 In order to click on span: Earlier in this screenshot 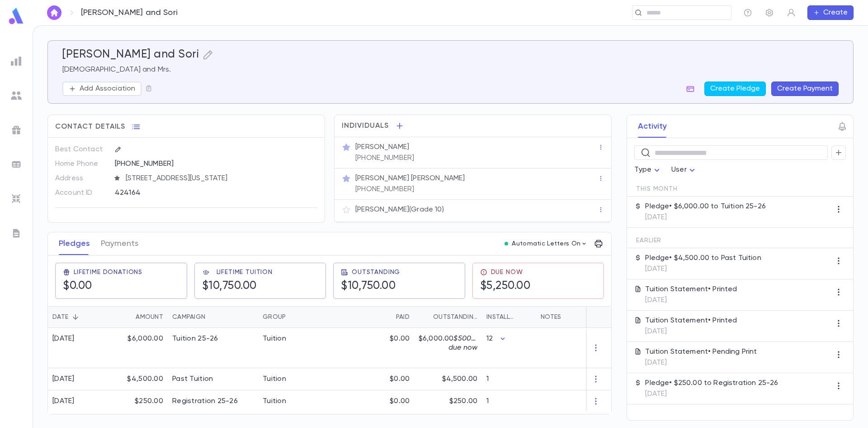, I will do `click(649, 241)`.